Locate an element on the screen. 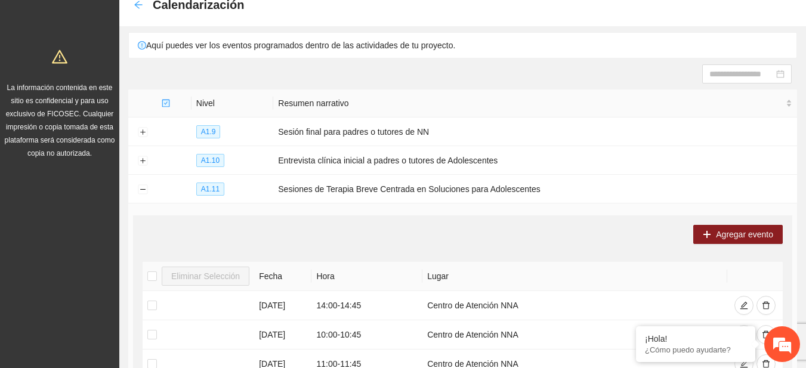 This screenshot has width=806, height=368. div: Aquí puedes ver los eventos programados dentro de las actividades de tu proyecto. is located at coordinates (462, 45).